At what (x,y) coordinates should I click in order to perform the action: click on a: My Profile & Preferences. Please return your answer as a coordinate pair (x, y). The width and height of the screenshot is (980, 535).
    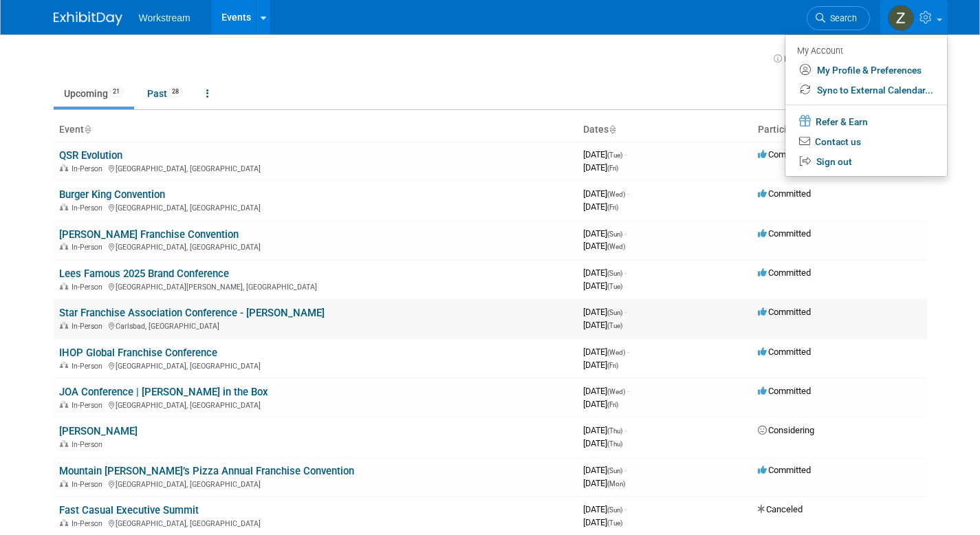
    Looking at the image, I should click on (866, 70).